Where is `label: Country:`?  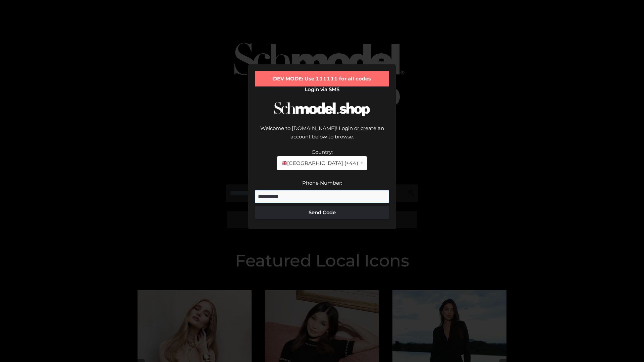 label: Country: is located at coordinates (322, 152).